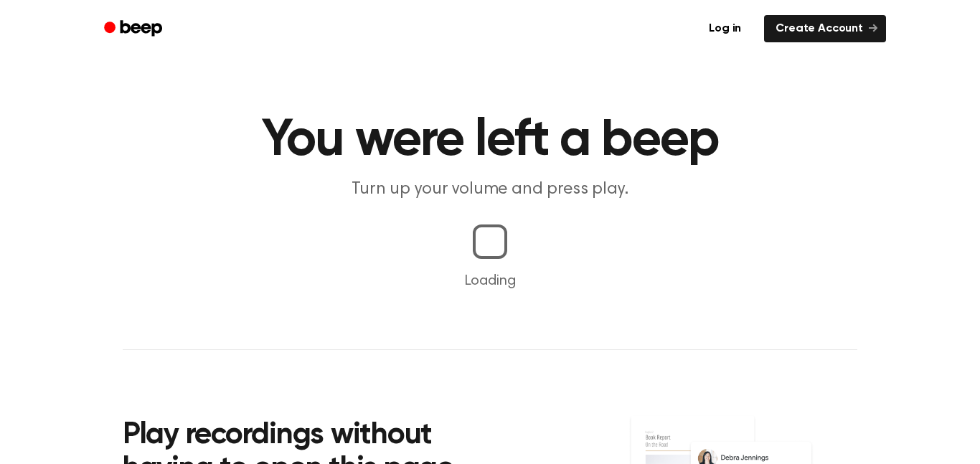 The width and height of the screenshot is (980, 464). What do you see at coordinates (490, 190) in the screenshot?
I see `p: Turn up your volume and press play.` at bounding box center [490, 190].